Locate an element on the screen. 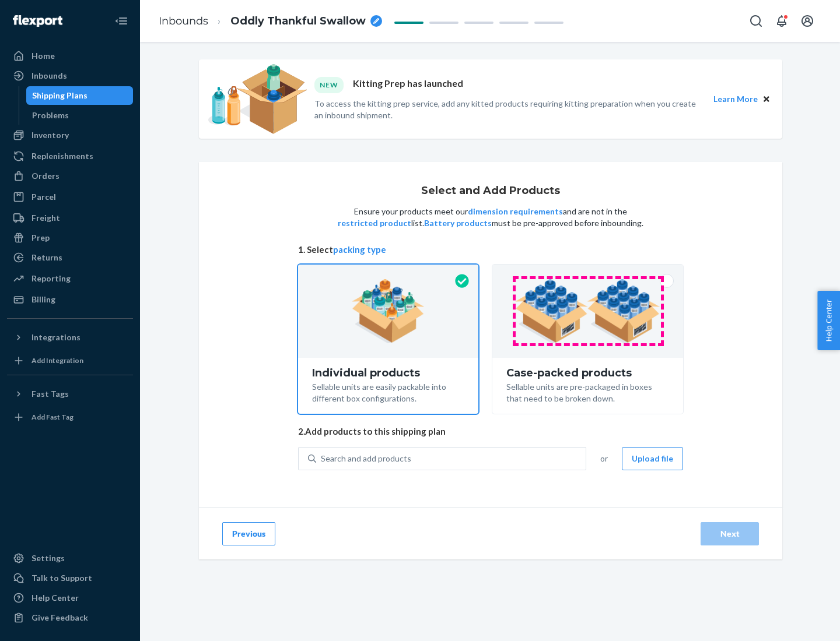 This screenshot has height=641, width=840. p: Ensure your products meet our and are not in the list. must be pre-approved before inbounding. is located at coordinates (491, 217).